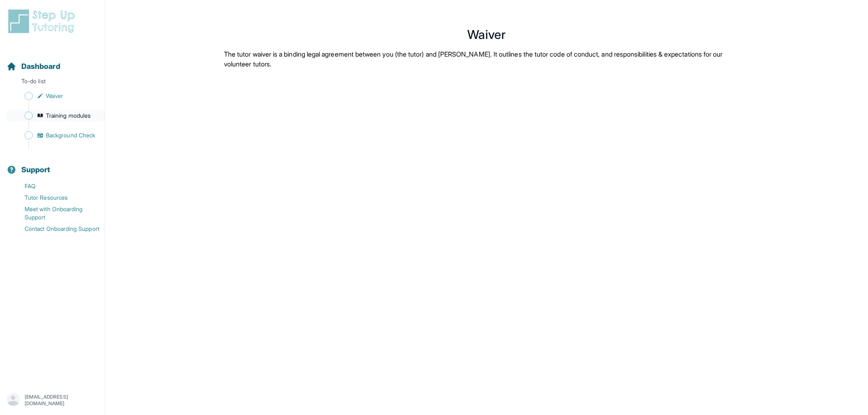 The width and height of the screenshot is (868, 415). What do you see at coordinates (52, 165) in the screenshot?
I see `button: Support` at bounding box center [52, 165].